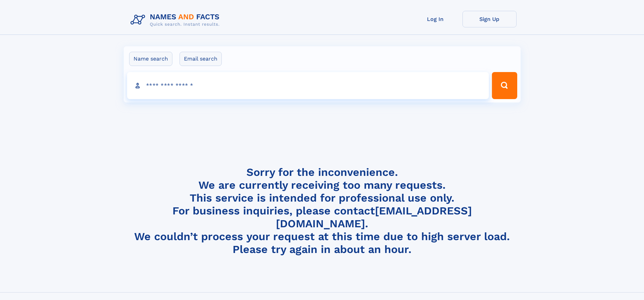 The image size is (644, 300). What do you see at coordinates (201, 59) in the screenshot?
I see `label: Email search` at bounding box center [201, 59].